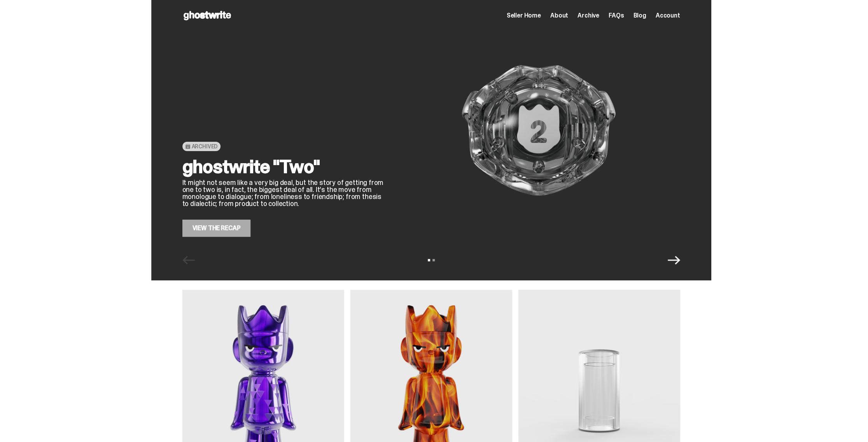  Describe the element at coordinates (205, 147) in the screenshot. I see `span: Archived` at that location.